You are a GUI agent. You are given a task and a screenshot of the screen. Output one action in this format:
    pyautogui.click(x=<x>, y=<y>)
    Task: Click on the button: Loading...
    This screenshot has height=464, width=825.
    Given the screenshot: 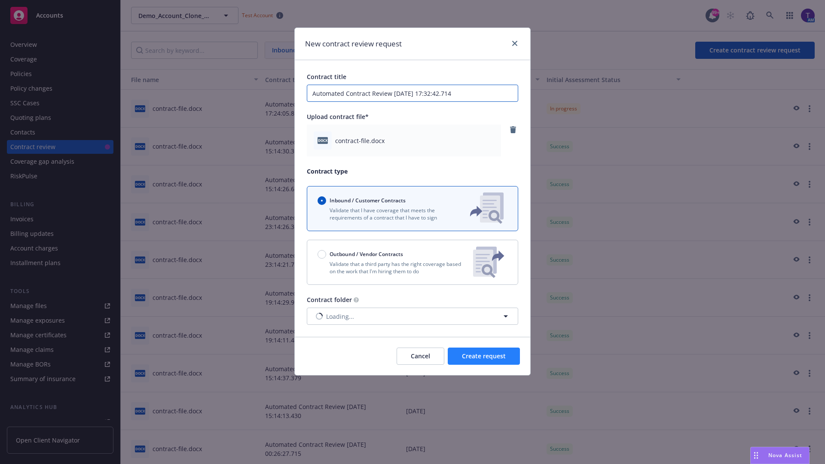 What is the action you would take?
    pyautogui.click(x=412, y=316)
    